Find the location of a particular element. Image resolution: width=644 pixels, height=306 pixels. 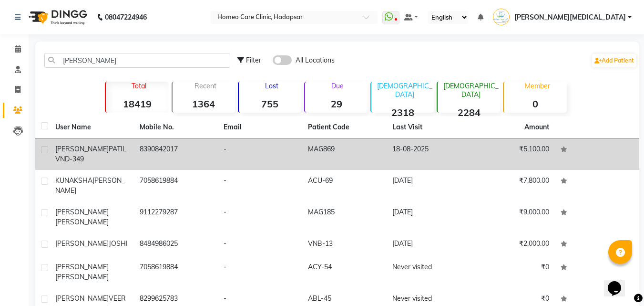

span: KUNAKSHA is located at coordinates (74, 180).